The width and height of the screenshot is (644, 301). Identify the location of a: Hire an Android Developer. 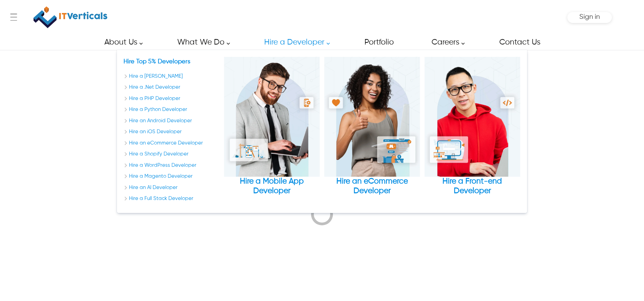
(171, 121).